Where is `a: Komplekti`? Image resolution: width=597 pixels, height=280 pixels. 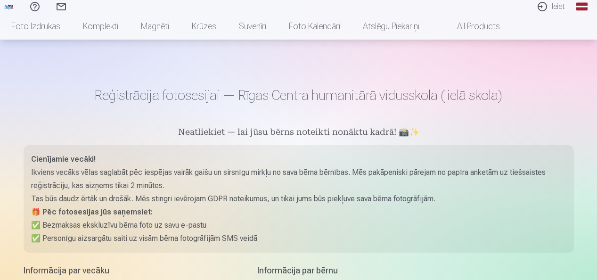
a: Komplekti is located at coordinates (100, 26).